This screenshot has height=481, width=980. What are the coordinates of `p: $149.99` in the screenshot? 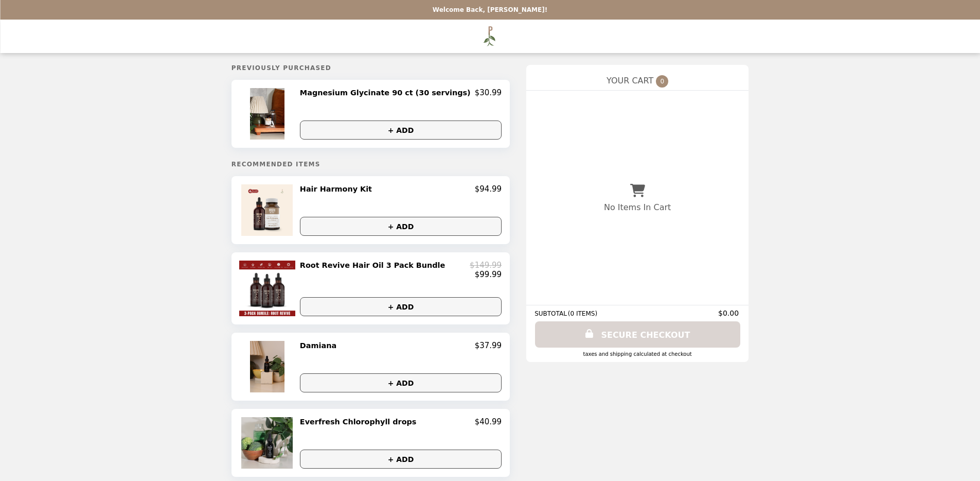 It's located at (485, 265).